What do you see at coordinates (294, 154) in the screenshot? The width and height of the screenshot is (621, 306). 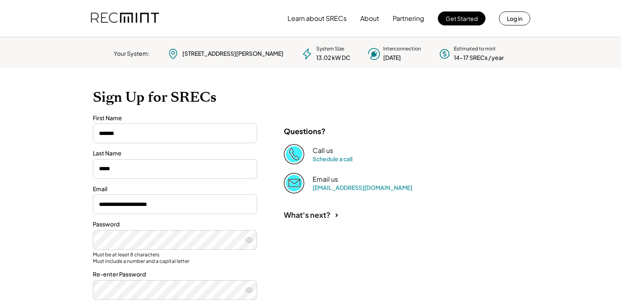 I see `img: Phone%20copy%403x.png` at bounding box center [294, 154].